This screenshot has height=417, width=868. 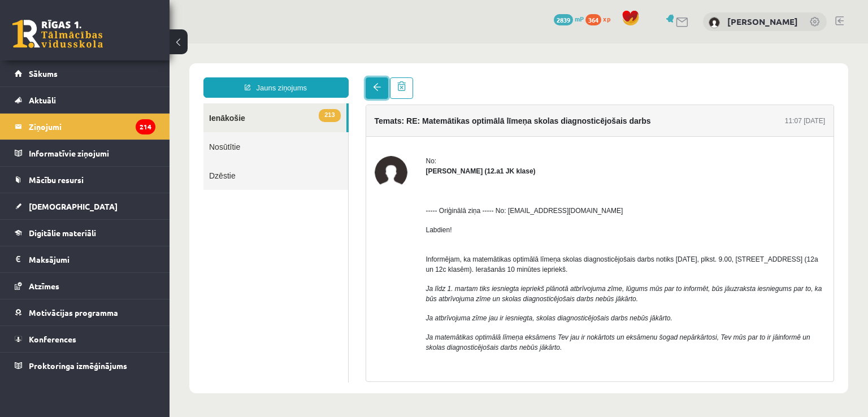 I want to click on span: 213, so click(x=160, y=72).